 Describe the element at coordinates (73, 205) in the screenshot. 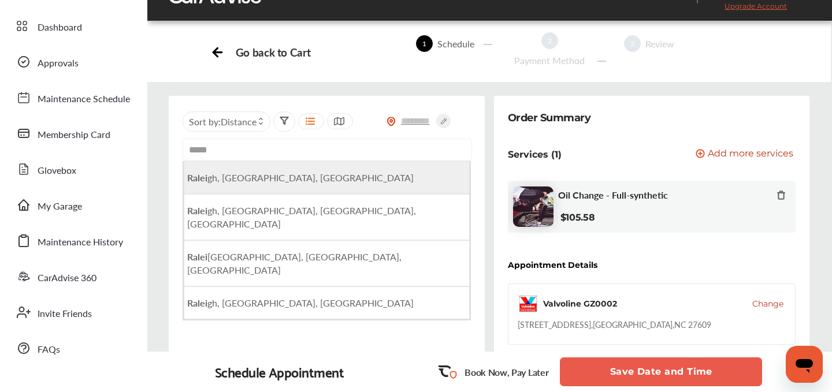

I see `a: My Garage` at that location.